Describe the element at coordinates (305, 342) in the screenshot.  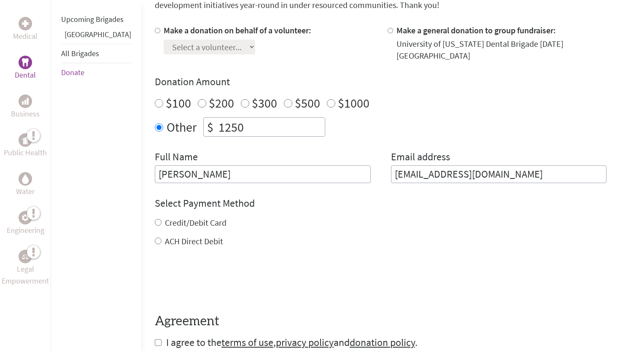
I see `a: privacy policy` at that location.